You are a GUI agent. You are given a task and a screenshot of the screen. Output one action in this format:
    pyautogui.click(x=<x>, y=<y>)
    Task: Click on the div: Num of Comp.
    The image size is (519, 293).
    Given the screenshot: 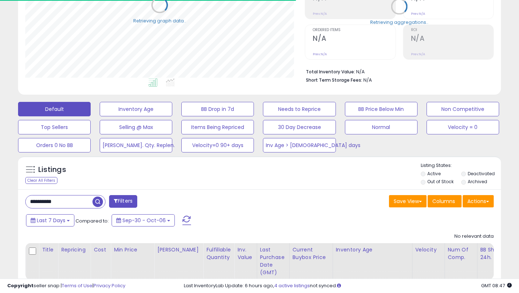 What is the action you would take?
    pyautogui.click(x=461, y=253)
    